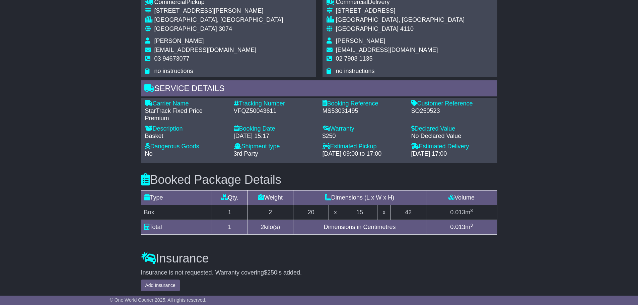 The height and width of the screenshot is (305, 638). I want to click on div: Dangerous Goods, so click(186, 147).